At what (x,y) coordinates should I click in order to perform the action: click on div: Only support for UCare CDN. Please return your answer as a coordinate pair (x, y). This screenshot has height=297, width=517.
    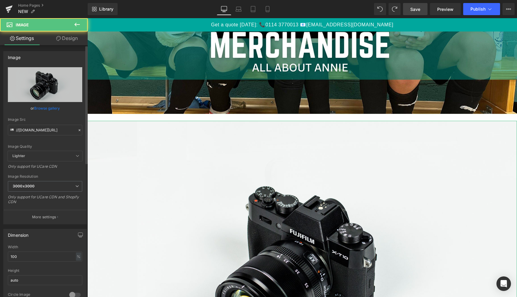
    Looking at the image, I should click on (45, 168).